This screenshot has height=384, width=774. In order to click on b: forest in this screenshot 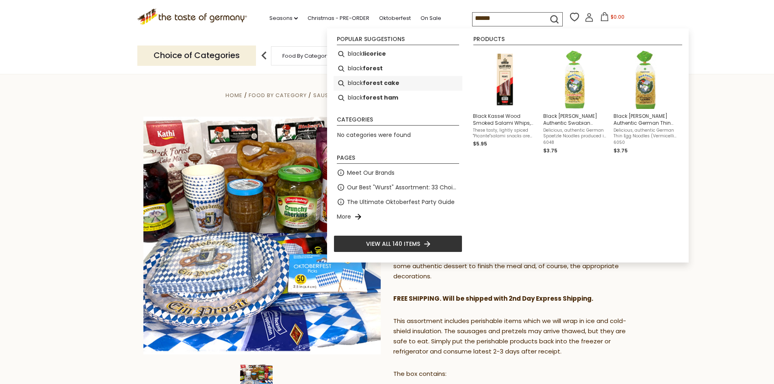, I will do `click(373, 68)`.